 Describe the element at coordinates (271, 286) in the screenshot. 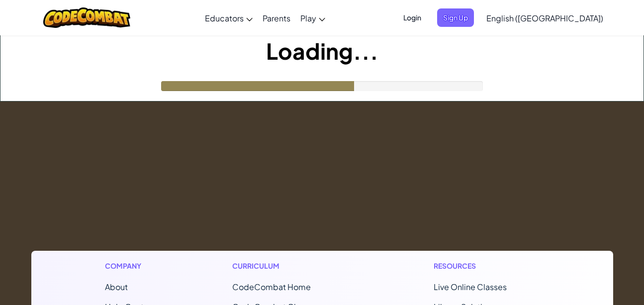

I see `span: CodeCombat Home` at that location.